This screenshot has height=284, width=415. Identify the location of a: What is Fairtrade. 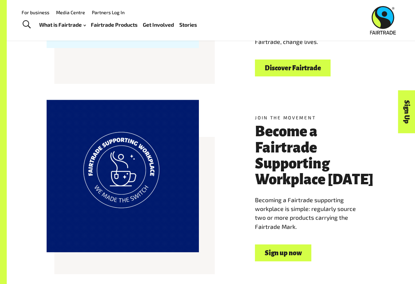
(62, 25).